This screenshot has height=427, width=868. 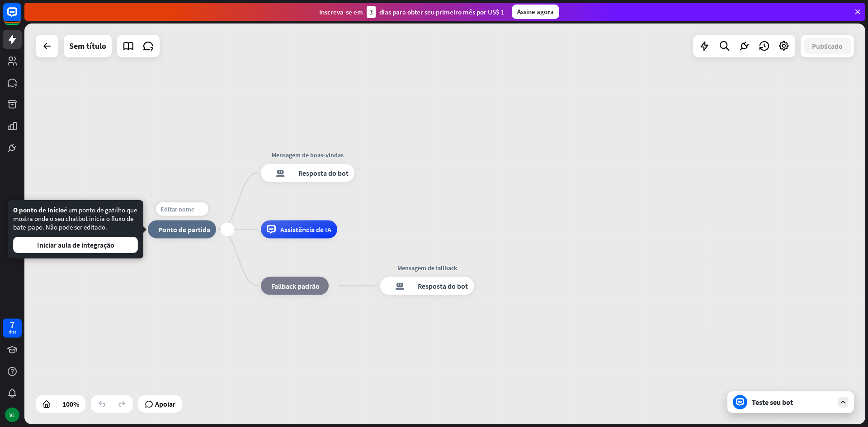 What do you see at coordinates (305, 230) in the screenshot?
I see `font: Assistência de IA` at bounding box center [305, 230].